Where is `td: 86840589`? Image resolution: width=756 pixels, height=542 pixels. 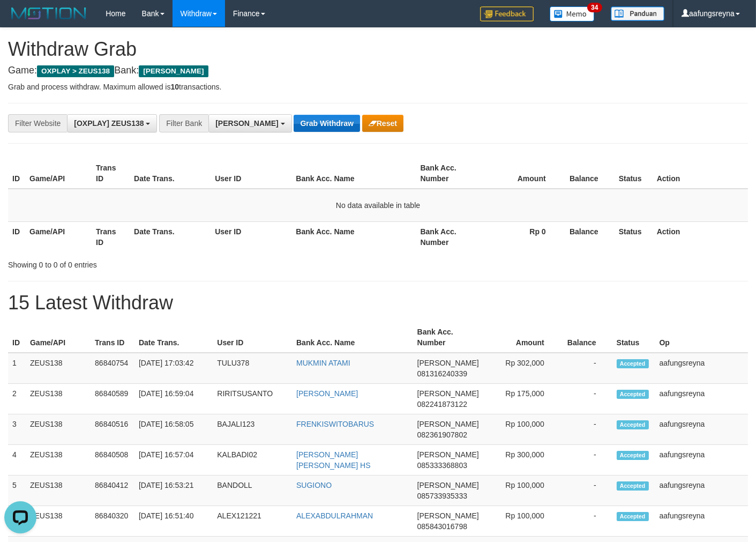 td: 86840589 is located at coordinates (113, 399).